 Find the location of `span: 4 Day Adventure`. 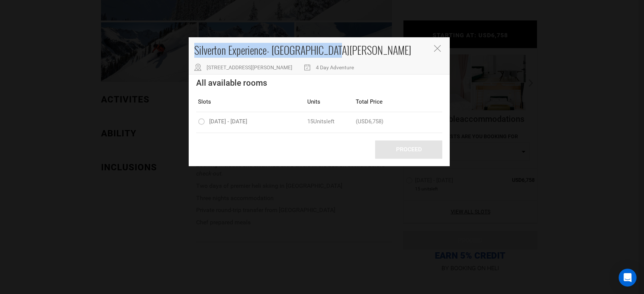

span: 4 Day Adventure is located at coordinates (335, 68).